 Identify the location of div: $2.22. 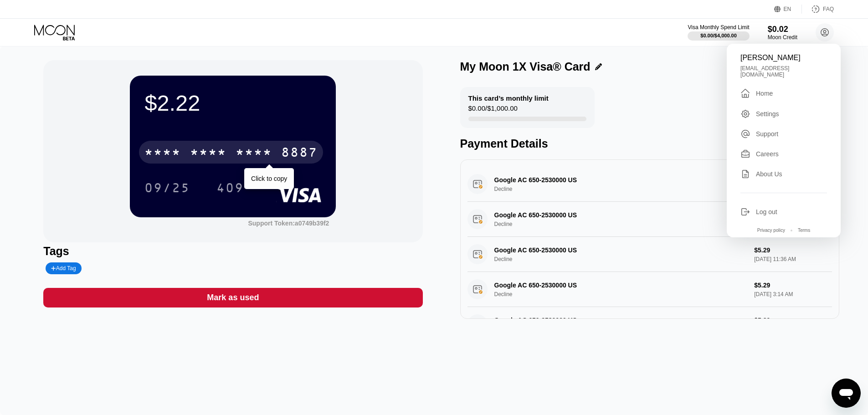
(233, 103).